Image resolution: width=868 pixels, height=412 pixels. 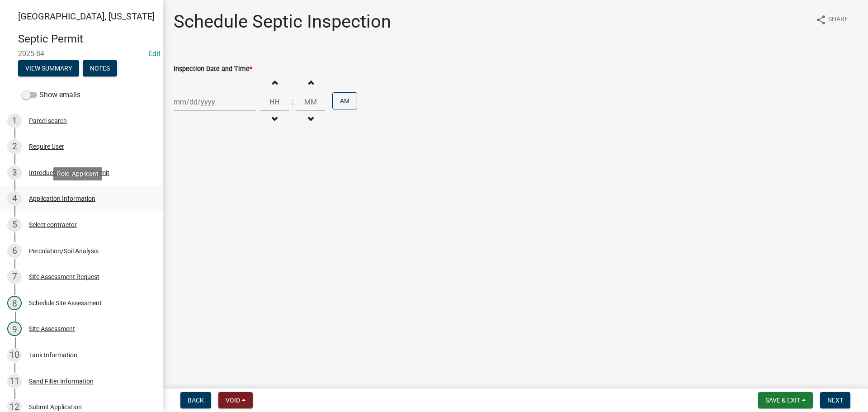 I want to click on h4: Septic Permit, so click(x=87, y=39).